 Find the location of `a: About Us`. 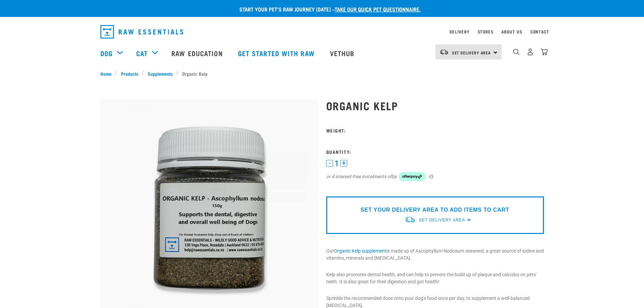

a: About Us is located at coordinates (511, 31).